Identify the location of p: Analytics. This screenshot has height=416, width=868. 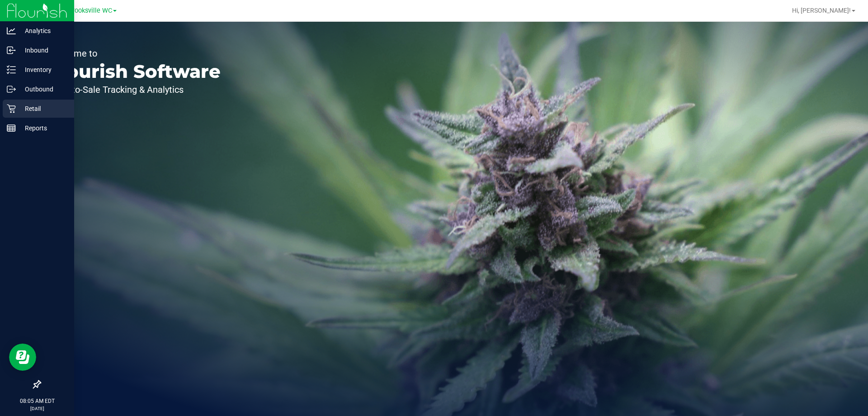
(43, 31).